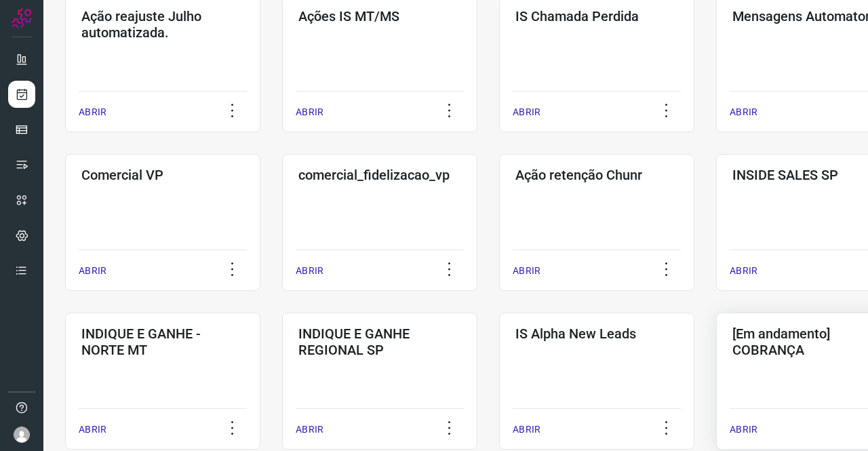 This screenshot has width=868, height=451. Describe the element at coordinates (380, 175) in the screenshot. I see `h3: comercial_fidelizacao_vp` at that location.